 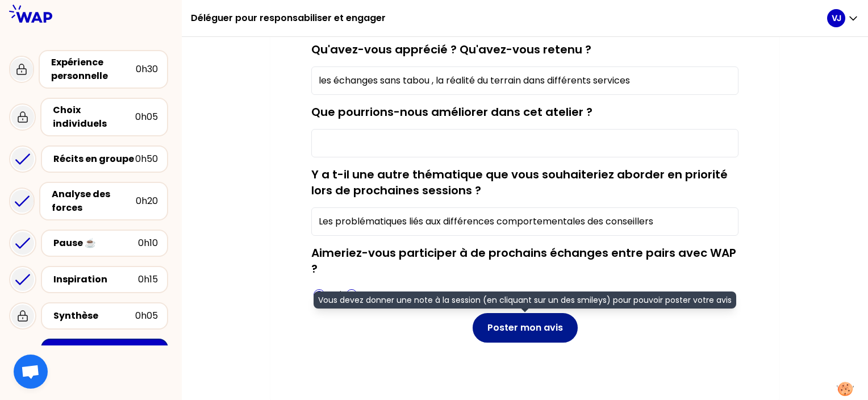 I want to click on p: Non, so click(x=367, y=295).